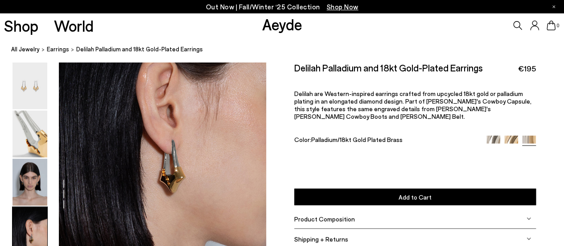  I want to click on span: Palladium/18kt Gold Plated Brass, so click(357, 139).